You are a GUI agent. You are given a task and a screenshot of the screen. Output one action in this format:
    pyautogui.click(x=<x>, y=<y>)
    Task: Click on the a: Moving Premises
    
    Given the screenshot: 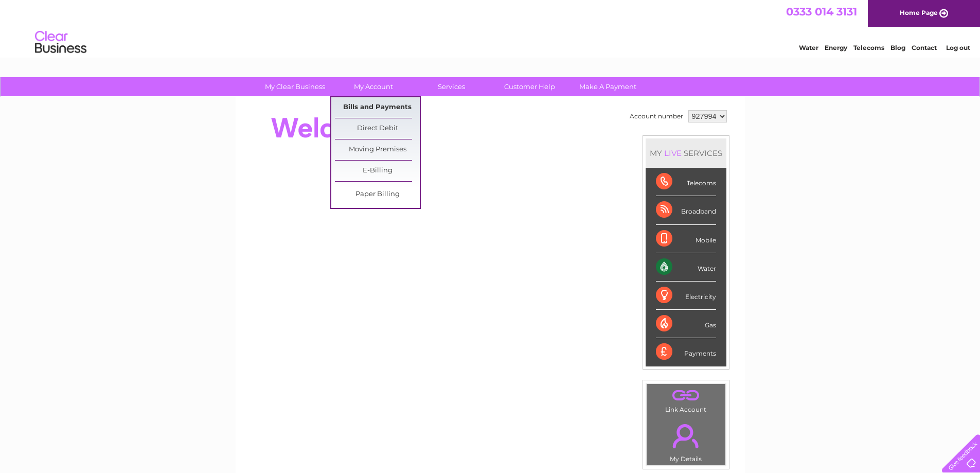 What is the action you would take?
    pyautogui.click(x=377, y=150)
    